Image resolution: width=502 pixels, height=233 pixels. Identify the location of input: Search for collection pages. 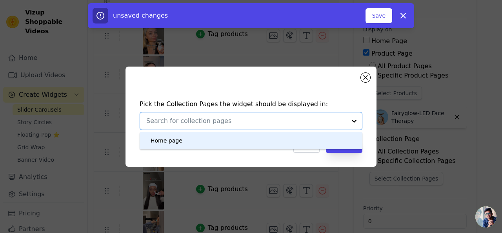
(246, 121).